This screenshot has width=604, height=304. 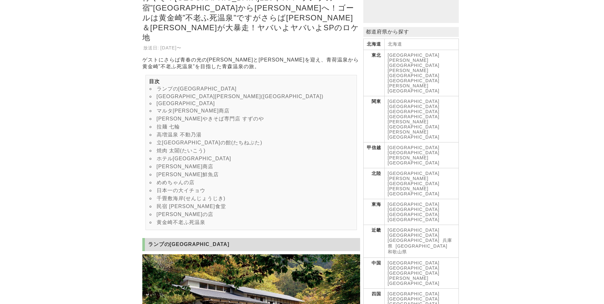 I want to click on th: 関東, so click(x=374, y=119).